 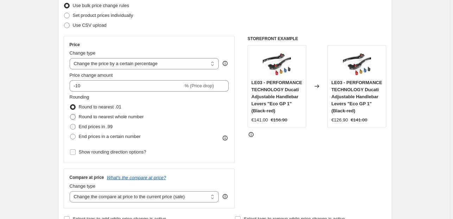 I want to click on span: Use bulk price change rules, so click(x=101, y=5).